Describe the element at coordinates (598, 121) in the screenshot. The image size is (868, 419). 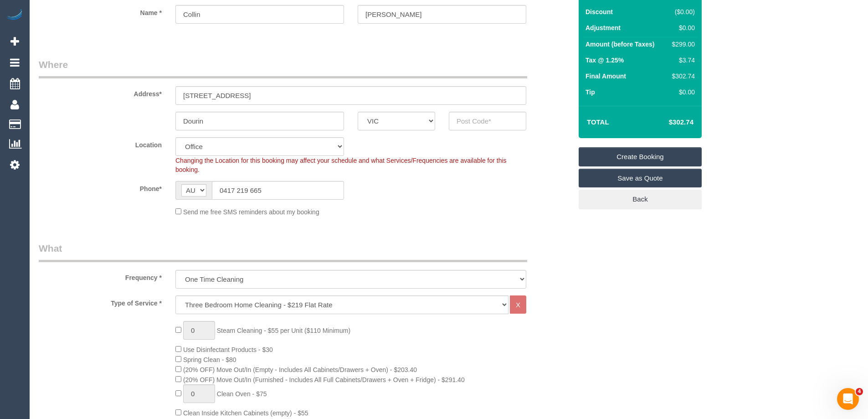
I see `strong: Total` at that location.